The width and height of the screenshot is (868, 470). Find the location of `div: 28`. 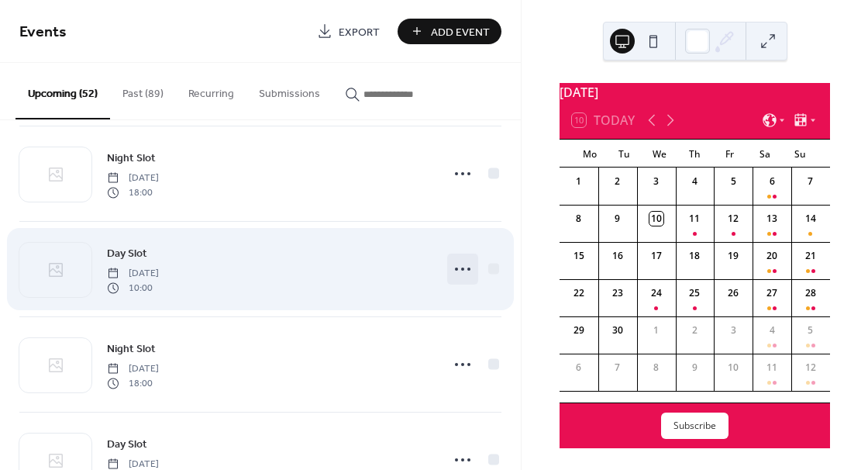

div: 28 is located at coordinates (811, 293).